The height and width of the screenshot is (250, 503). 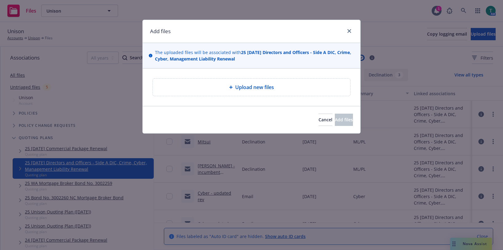 I want to click on button: Cancel, so click(x=325, y=120).